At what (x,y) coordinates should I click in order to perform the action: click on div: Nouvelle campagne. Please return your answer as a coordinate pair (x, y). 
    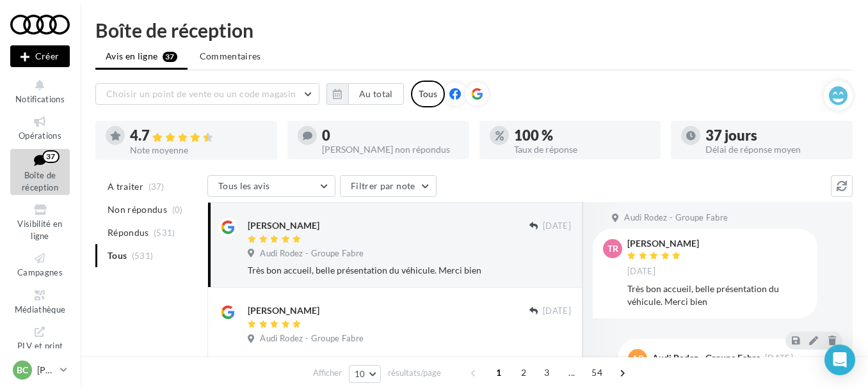
    Looking at the image, I should click on (39, 56).